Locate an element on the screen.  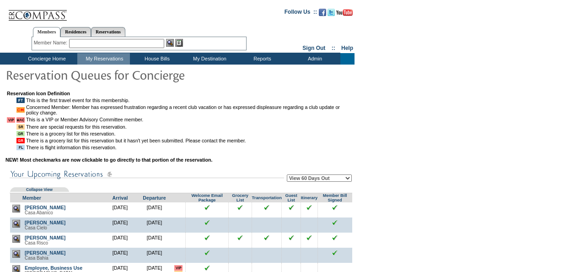
img: Subscribe to our YouTube Channel is located at coordinates (344, 12).